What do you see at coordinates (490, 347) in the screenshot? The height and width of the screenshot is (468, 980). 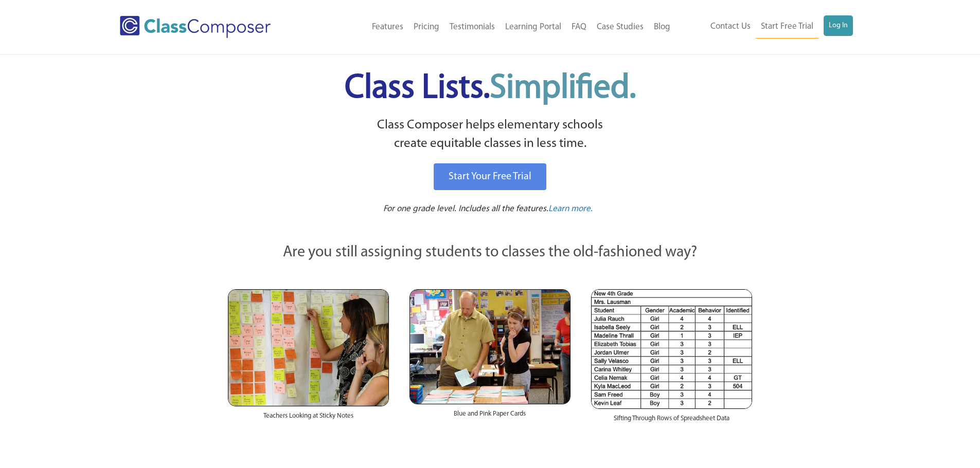 I see `img: Blue and Pink Paper Cards` at bounding box center [490, 347].